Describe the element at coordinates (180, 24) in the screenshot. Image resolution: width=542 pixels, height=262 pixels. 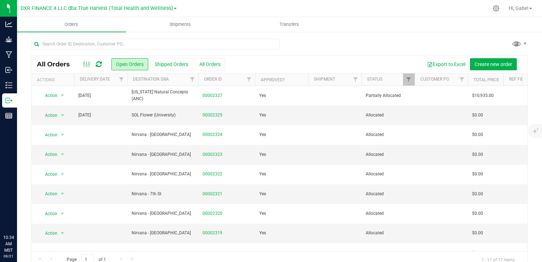
I see `span: Shipments` at that location.